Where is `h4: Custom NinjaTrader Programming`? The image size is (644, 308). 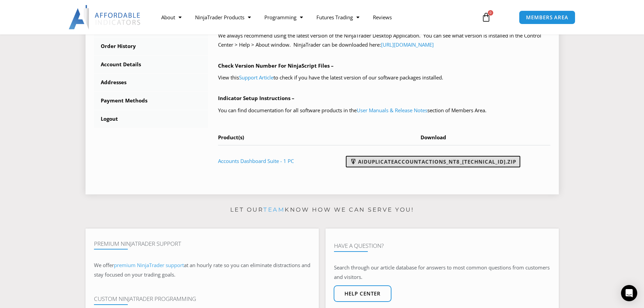
h4: Custom NinjaTrader Programming is located at coordinates (202, 299).